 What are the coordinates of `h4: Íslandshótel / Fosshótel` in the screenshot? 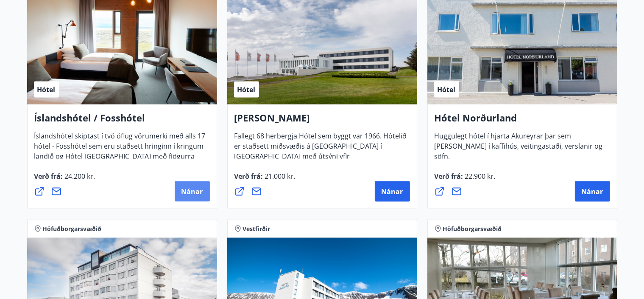 It's located at (123, 121).